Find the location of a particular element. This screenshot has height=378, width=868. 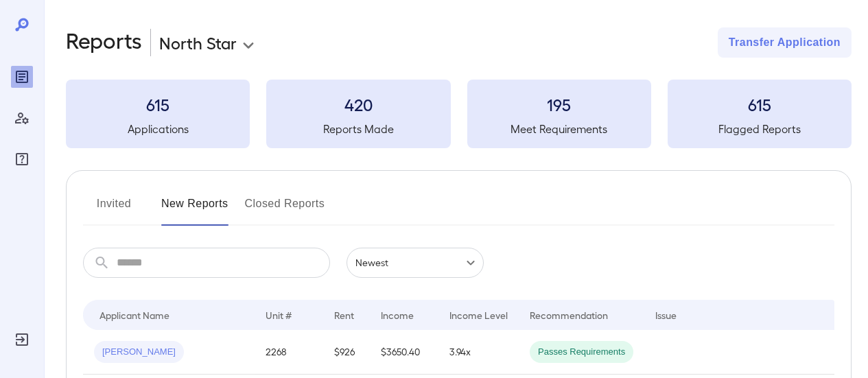

span: Passes Requirements is located at coordinates (582, 352).